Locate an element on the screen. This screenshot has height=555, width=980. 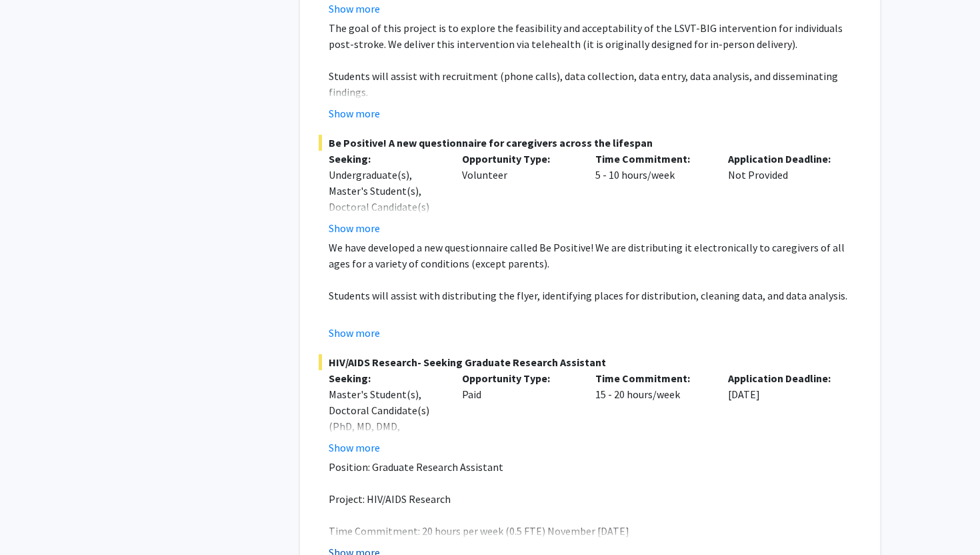
div: 15 - 20 hours/week is located at coordinates (652, 413).